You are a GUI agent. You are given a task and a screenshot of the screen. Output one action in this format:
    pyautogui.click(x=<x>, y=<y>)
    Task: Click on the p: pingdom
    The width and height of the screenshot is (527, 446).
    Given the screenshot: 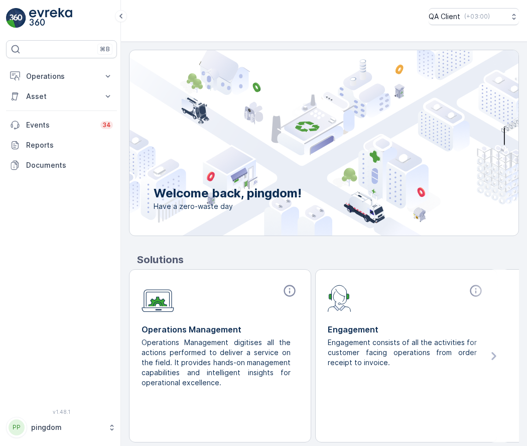 What is the action you would take?
    pyautogui.click(x=67, y=427)
    